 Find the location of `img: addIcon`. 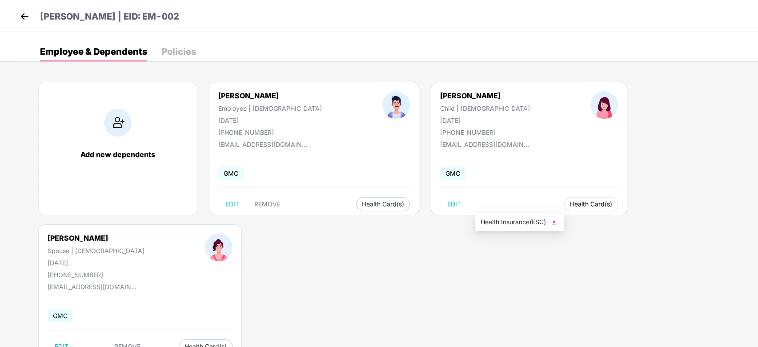

img: addIcon is located at coordinates (118, 123).